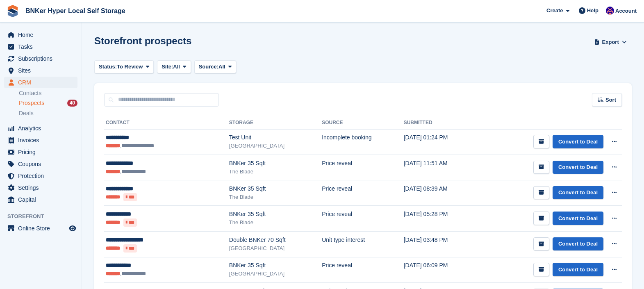 The height and width of the screenshot is (289, 644). Describe the element at coordinates (44, 216) in the screenshot. I see `span: Storefront` at that location.